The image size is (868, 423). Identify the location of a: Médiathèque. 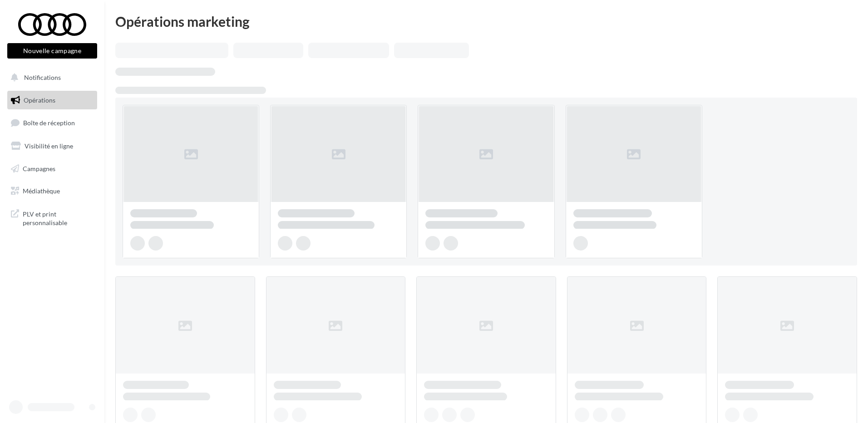
(52, 191).